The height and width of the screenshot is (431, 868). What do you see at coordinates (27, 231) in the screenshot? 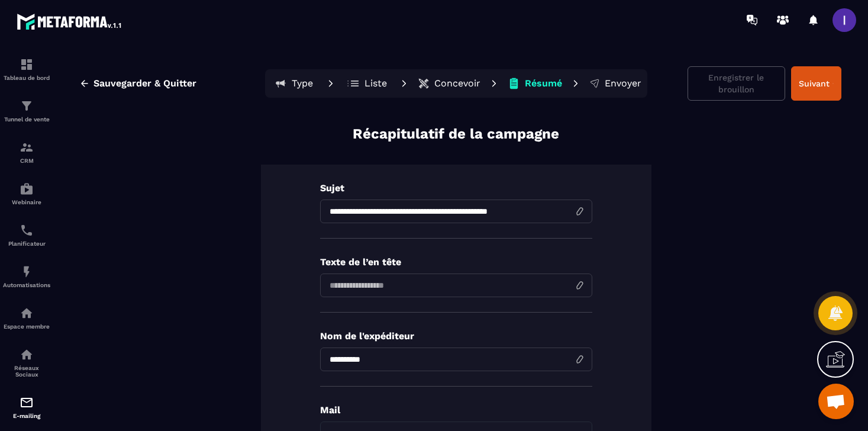
I see `img: scheduler` at bounding box center [27, 231].